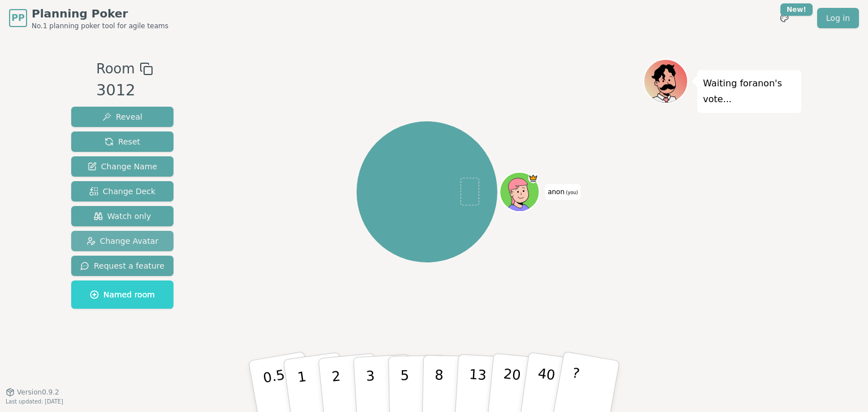 The image size is (868, 412). I want to click on span: PP, so click(17, 18).